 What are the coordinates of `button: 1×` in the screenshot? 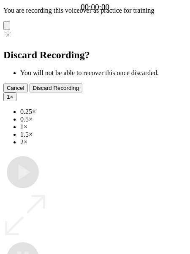 It's located at (10, 97).